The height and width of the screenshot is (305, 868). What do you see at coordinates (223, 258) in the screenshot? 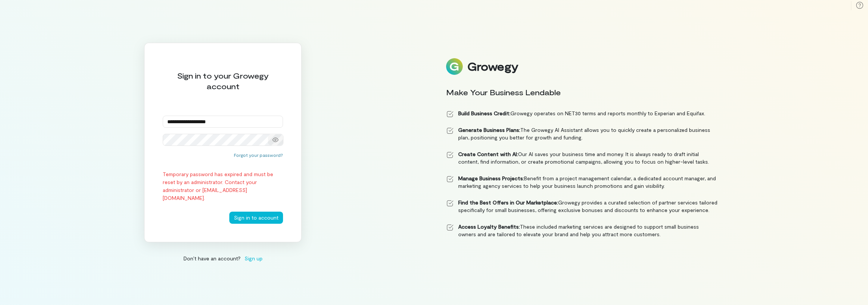
I see `div: Don’t have an account?` at bounding box center [223, 258].